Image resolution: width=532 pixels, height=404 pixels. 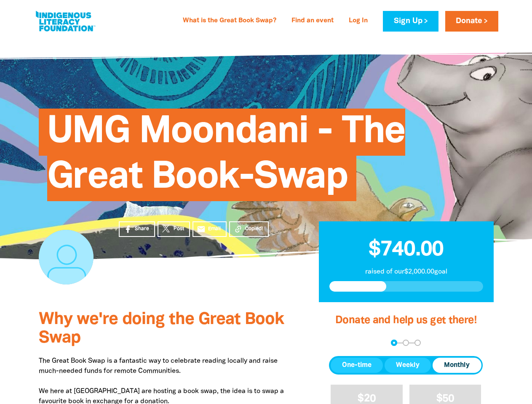 What do you see at coordinates (357, 366) in the screenshot?
I see `span: One-time` at bounding box center [357, 366].